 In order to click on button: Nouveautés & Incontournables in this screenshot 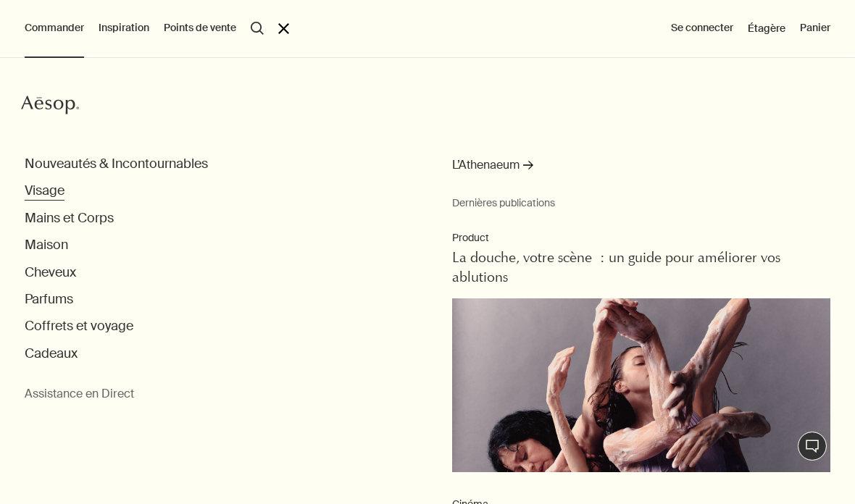, I will do `click(116, 164)`.